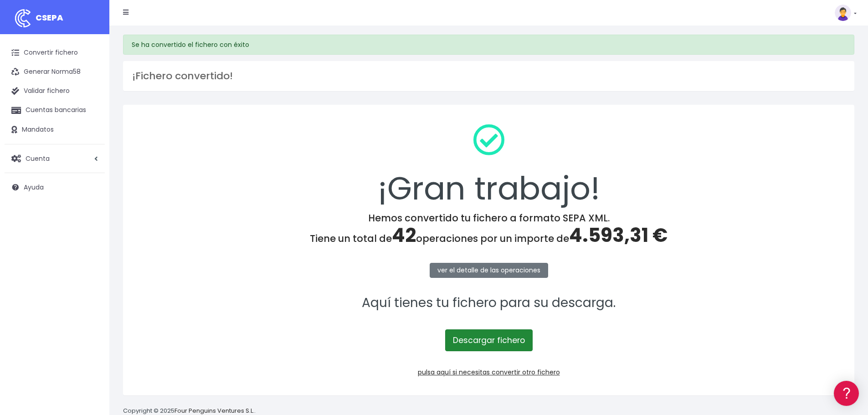 The height and width of the screenshot is (415, 868). What do you see at coordinates (489, 340) in the screenshot?
I see `a: Descargar fichero` at bounding box center [489, 340].